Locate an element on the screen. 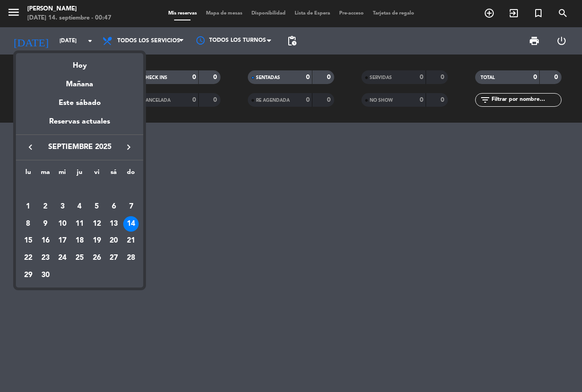 This screenshot has height=392, width=582. td: 13 de septiembre de 2025 is located at coordinates (114, 224).